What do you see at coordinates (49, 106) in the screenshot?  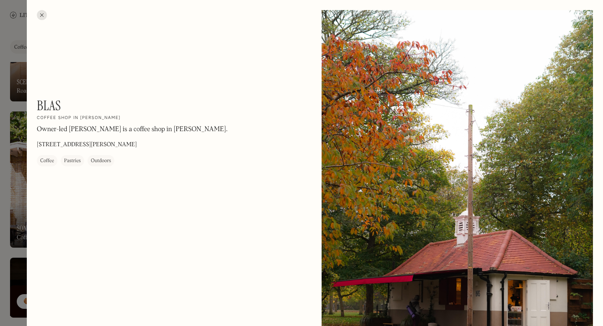 I see `h1: Blas` at bounding box center [49, 106].